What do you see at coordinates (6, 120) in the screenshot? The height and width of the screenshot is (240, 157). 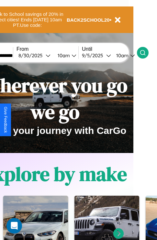 I see `div: Give Feedback` at bounding box center [6, 120].